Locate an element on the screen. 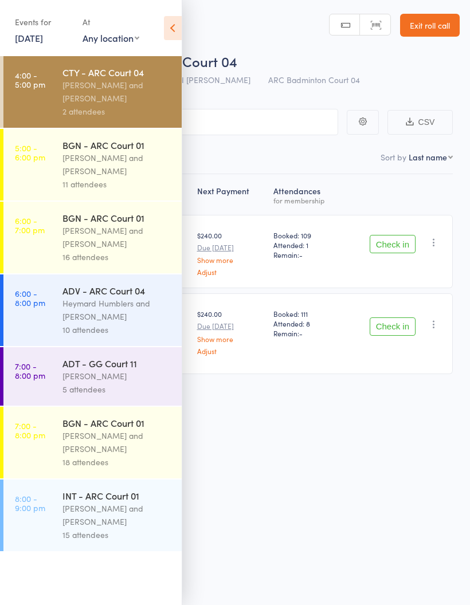 This screenshot has width=470, height=605. div: 18 attendees is located at coordinates (117, 462).